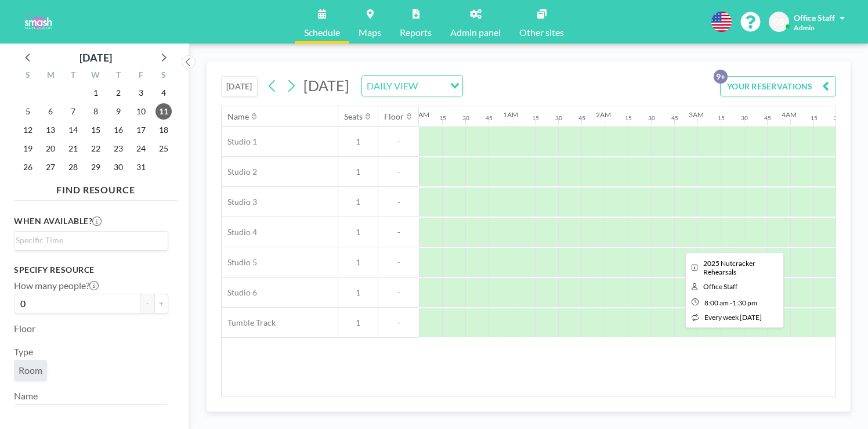 The width and height of the screenshot is (868, 429). What do you see at coordinates (804, 27) in the screenshot?
I see `span: Admin` at bounding box center [804, 27].